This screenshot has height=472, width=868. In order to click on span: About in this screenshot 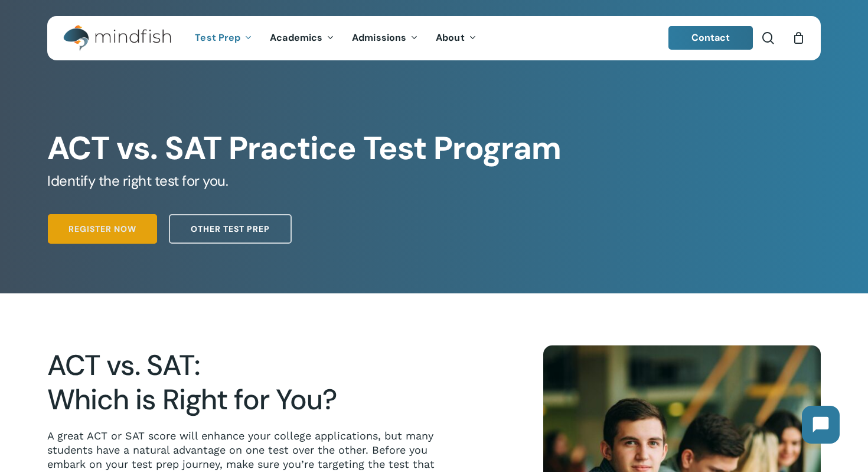, I will do `click(450, 37)`.